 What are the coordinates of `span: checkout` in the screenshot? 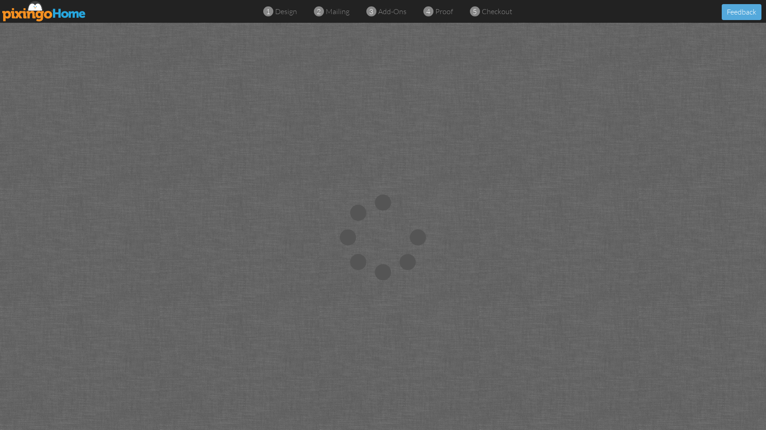 It's located at (497, 11).